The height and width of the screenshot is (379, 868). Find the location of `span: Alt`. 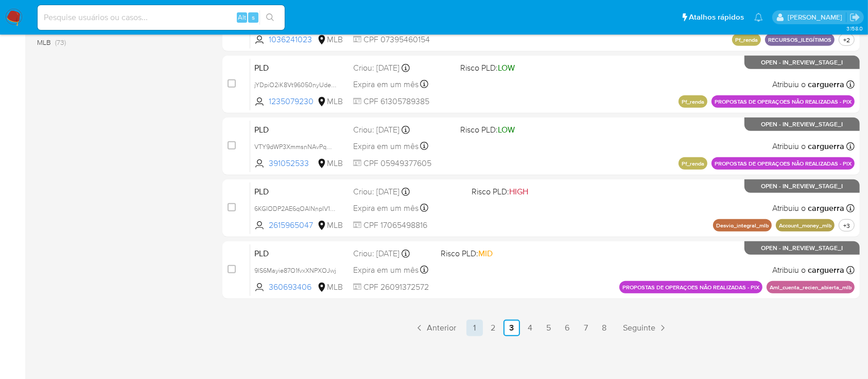

span: Alt is located at coordinates (242, 17).